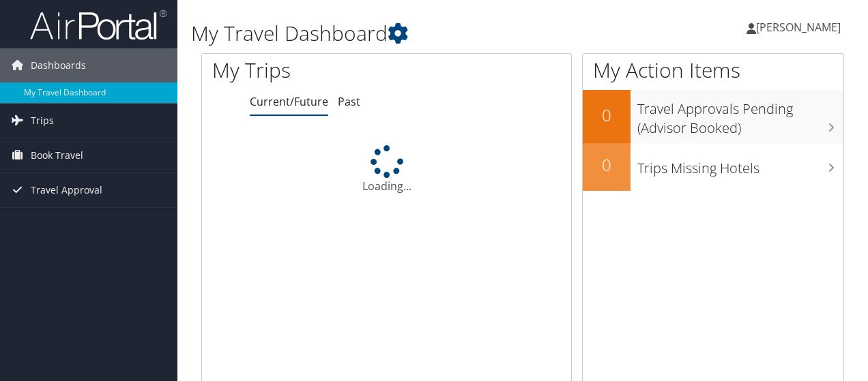  Describe the element at coordinates (98, 24) in the screenshot. I see `img: airportal-logo.png` at that location.